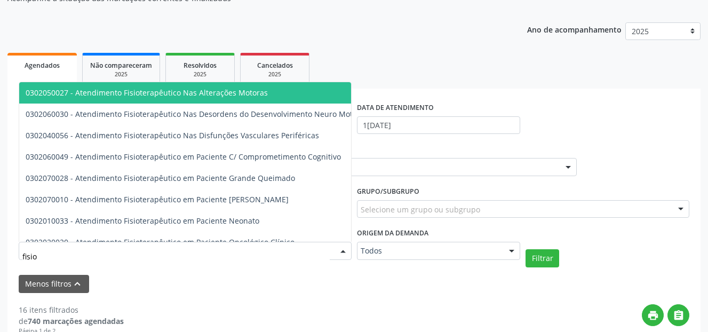 The width and height of the screenshot is (708, 332). What do you see at coordinates (200, 65) in the screenshot?
I see `span: Resolvidos` at bounding box center [200, 65].